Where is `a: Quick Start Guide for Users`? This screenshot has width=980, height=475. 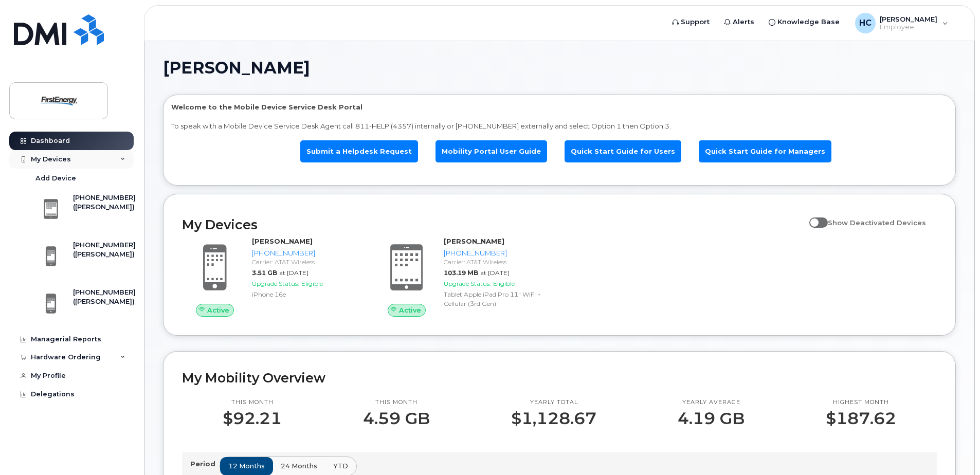 a: Quick Start Guide for Users is located at coordinates (623, 151).